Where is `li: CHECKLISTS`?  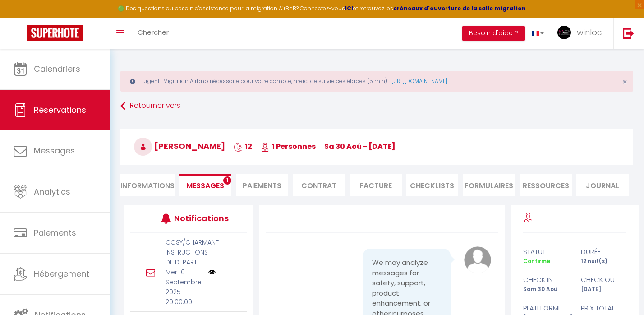
li: CHECKLISTS is located at coordinates (433, 185).